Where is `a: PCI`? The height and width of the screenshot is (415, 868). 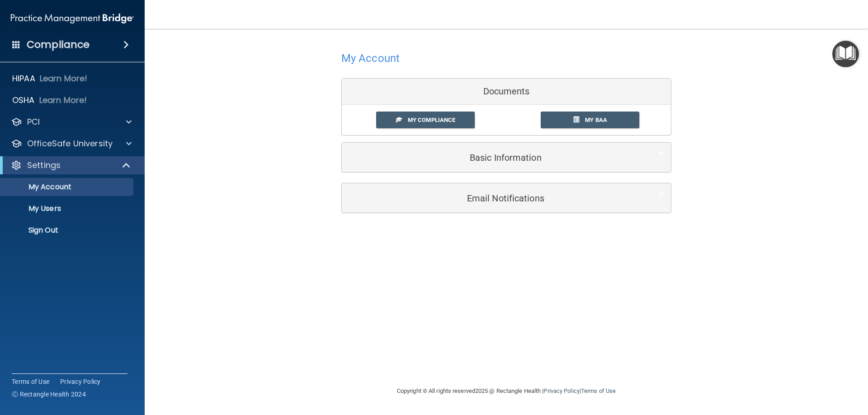 a: PCI is located at coordinates (71, 122).